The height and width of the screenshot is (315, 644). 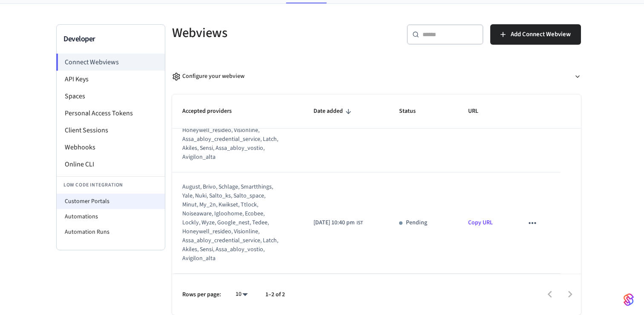 I want to click on span: Accepted providers, so click(x=212, y=111).